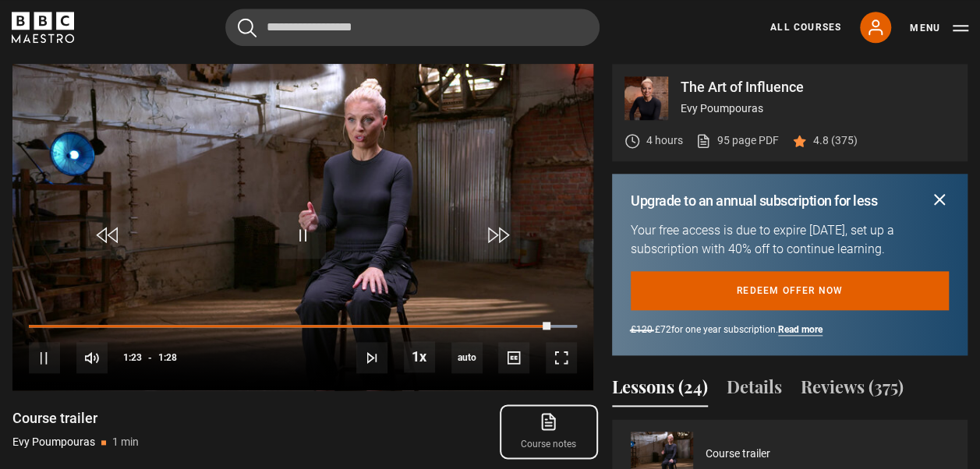  What do you see at coordinates (549, 431) in the screenshot?
I see `a: Course notes` at bounding box center [549, 431].